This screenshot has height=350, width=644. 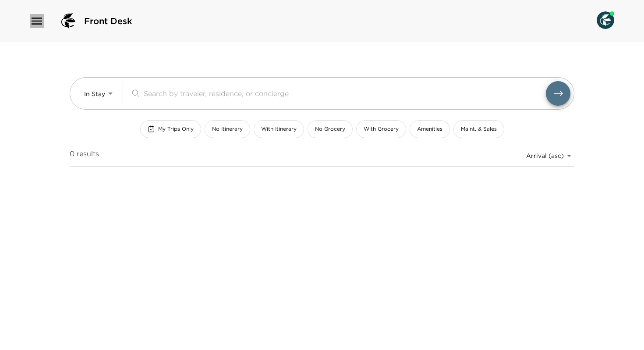 I want to click on span: In Stay, so click(x=95, y=94).